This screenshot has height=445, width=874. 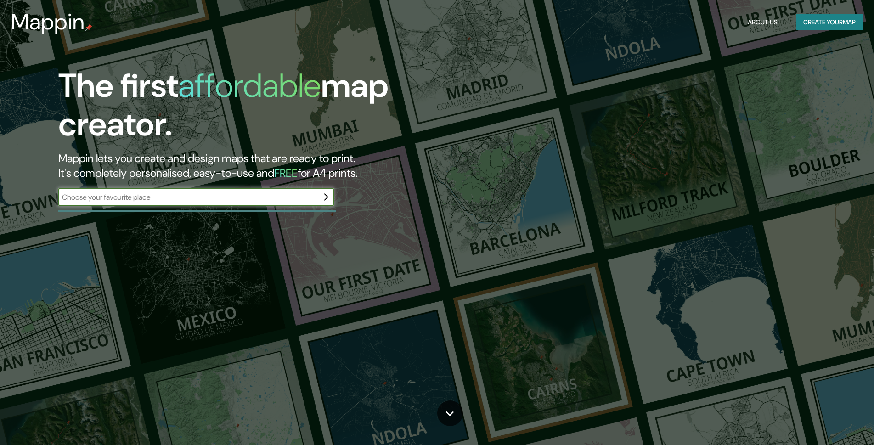 I want to click on h1: affordable, so click(x=249, y=85).